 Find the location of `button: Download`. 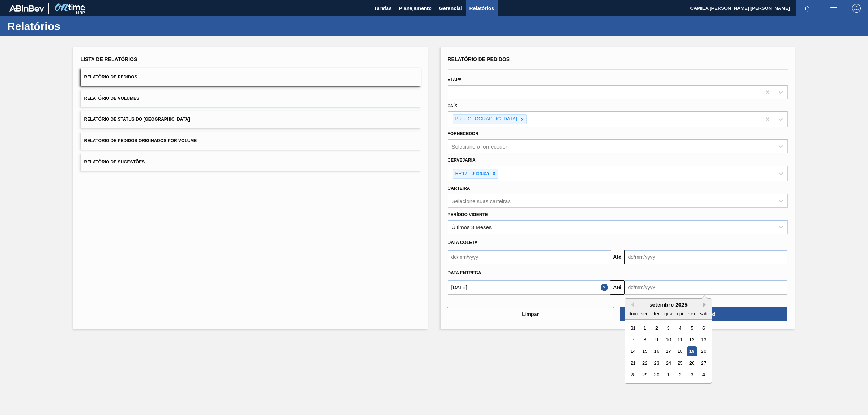

button: Download is located at coordinates (703, 314).